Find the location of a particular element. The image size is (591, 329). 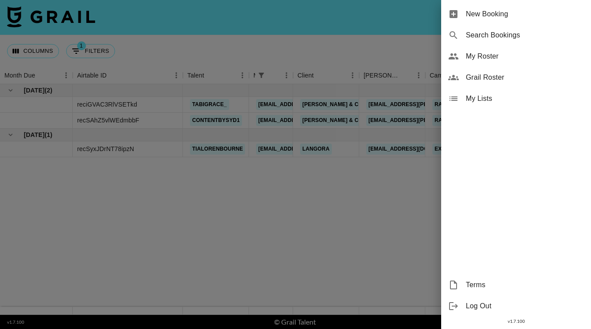

span: Search Bookings is located at coordinates (525, 35).